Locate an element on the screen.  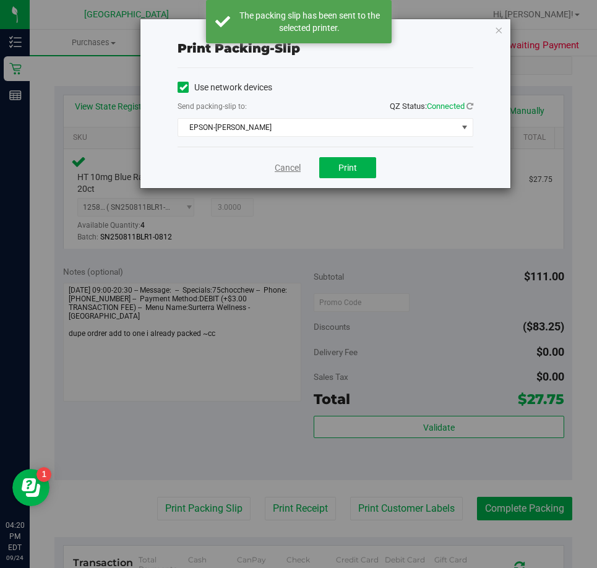
span: Print packing-slip is located at coordinates (239, 48).